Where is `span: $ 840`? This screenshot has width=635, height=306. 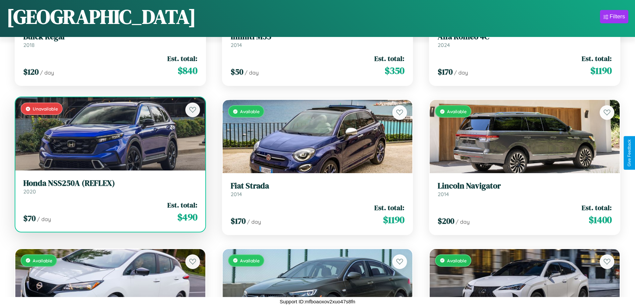
span: $ 840 is located at coordinates (187, 71).